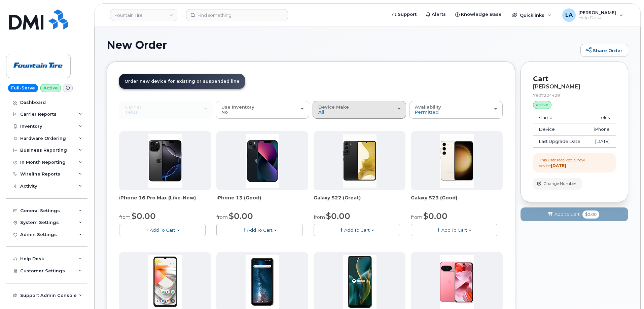 This screenshot has height=309, width=644. What do you see at coordinates (456, 110) in the screenshot?
I see `button: Availability Permitted` at bounding box center [456, 110].